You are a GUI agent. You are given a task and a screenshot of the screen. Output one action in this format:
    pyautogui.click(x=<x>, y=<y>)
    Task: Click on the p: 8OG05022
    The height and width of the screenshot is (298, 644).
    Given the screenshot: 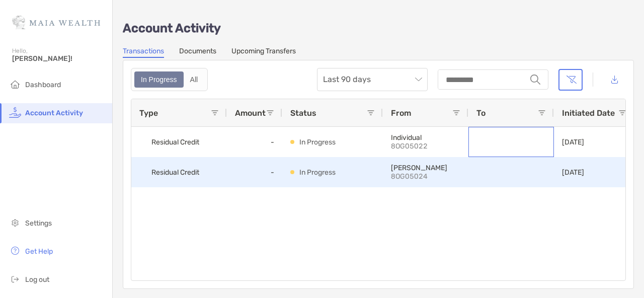 What is the action you would take?
    pyautogui.click(x=425, y=146)
    